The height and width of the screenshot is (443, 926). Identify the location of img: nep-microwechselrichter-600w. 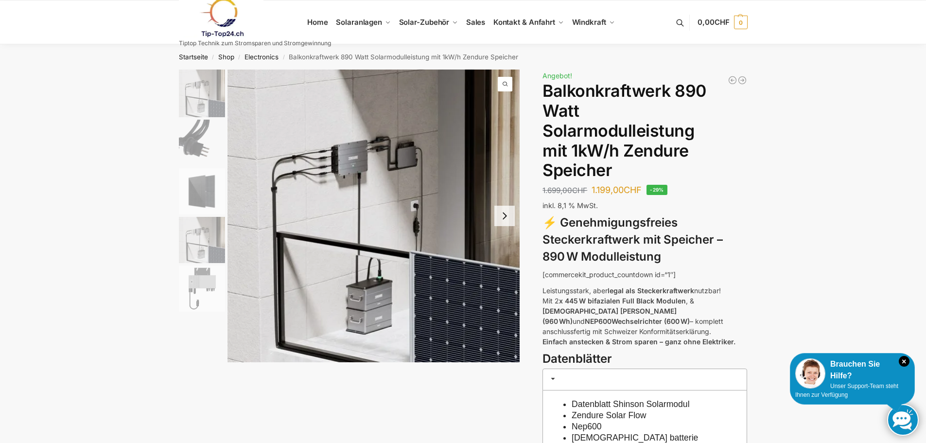
(202, 288).